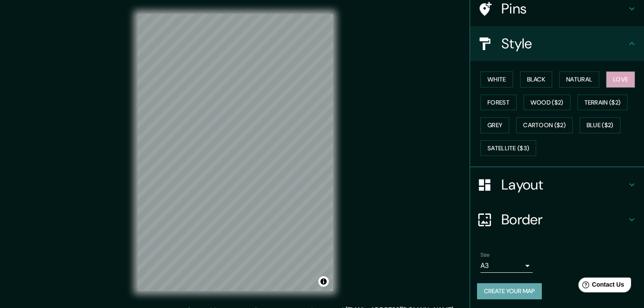 This screenshot has width=644, height=308. What do you see at coordinates (510, 291) in the screenshot?
I see `button: Create your map` at bounding box center [510, 291].